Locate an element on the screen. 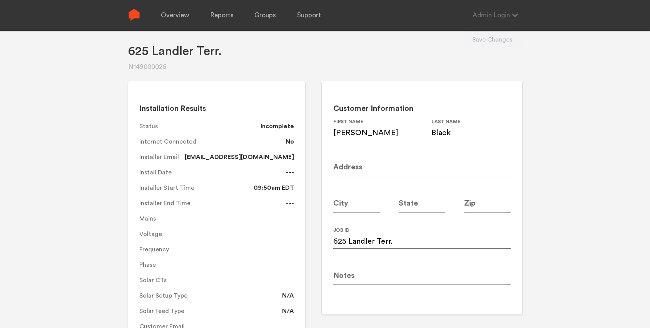  span: Install Date is located at coordinates (211, 172).